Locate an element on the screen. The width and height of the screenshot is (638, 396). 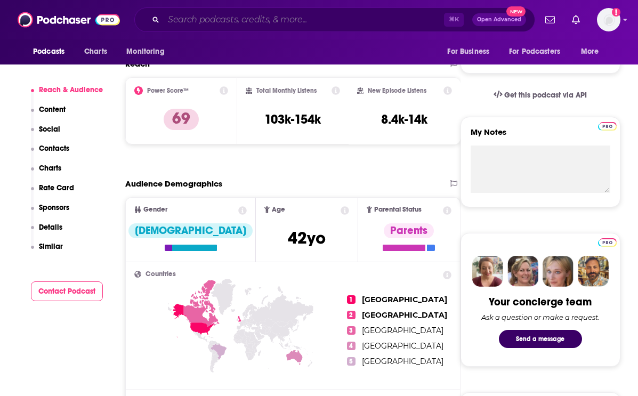
h2: Audience Demographics is located at coordinates (174, 183).